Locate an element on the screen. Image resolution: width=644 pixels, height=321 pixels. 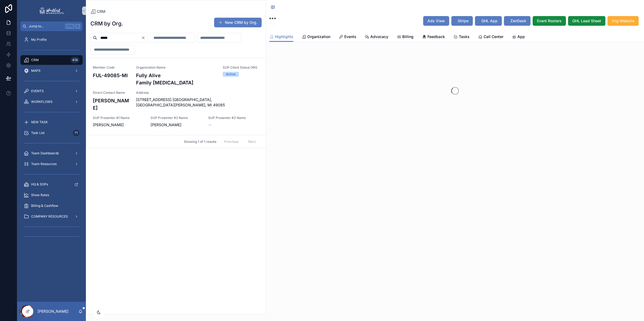
span: ZenDesk is located at coordinates (518, 21).